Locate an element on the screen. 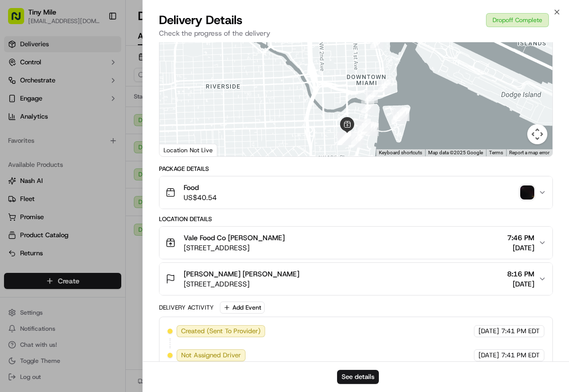  a: Powered byPylon is located at coordinates (96, 253).